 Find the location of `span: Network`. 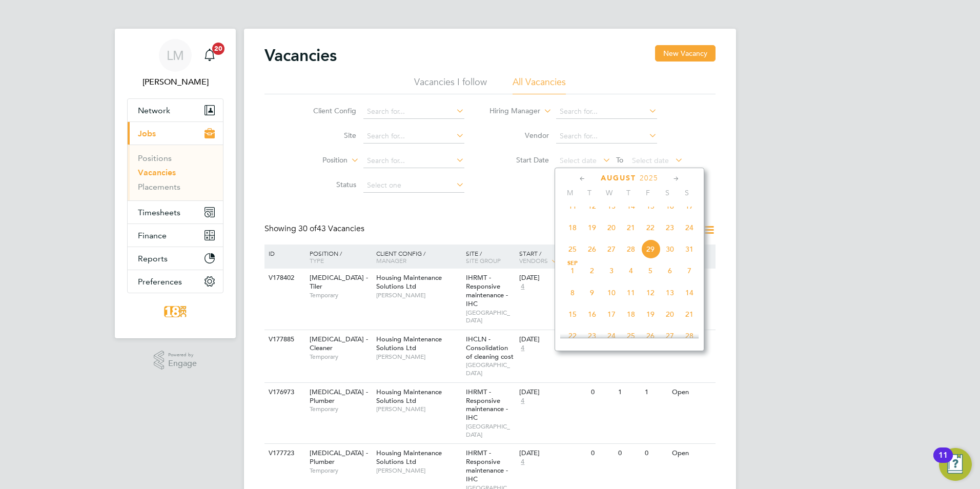

span: Network is located at coordinates (153, 110).